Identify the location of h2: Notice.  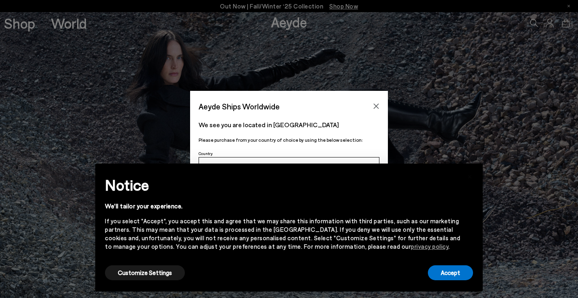
(283, 185).